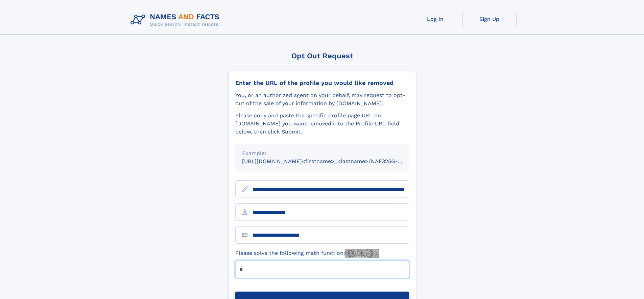 The image size is (644, 299). I want to click on div: Opt Out Request, so click(322, 55).